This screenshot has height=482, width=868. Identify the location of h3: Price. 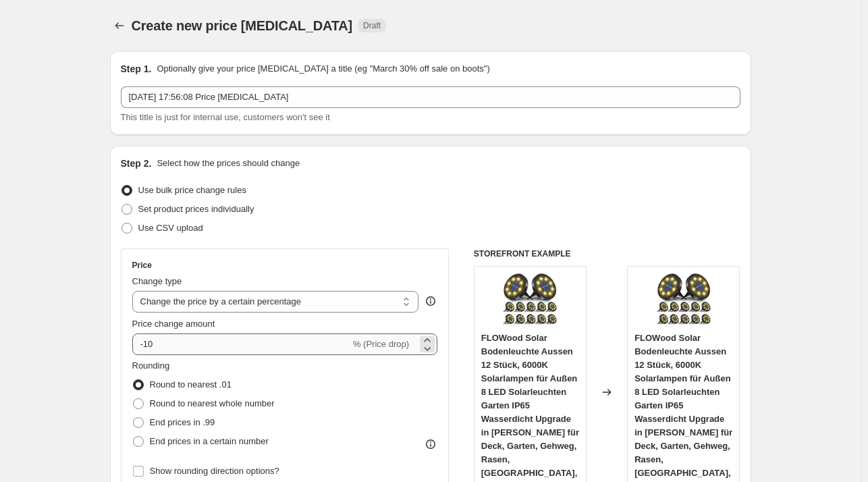
(141, 265).